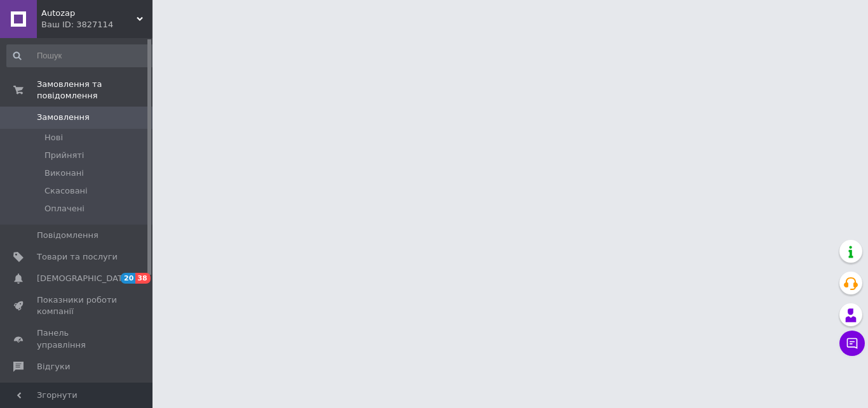 The width and height of the screenshot is (868, 408). I want to click on span: Нові, so click(53, 138).